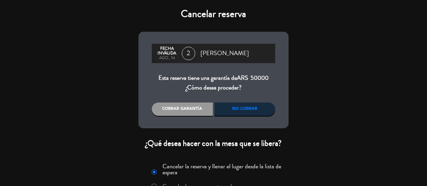  I want to click on div: No cobrar, so click(245, 109).